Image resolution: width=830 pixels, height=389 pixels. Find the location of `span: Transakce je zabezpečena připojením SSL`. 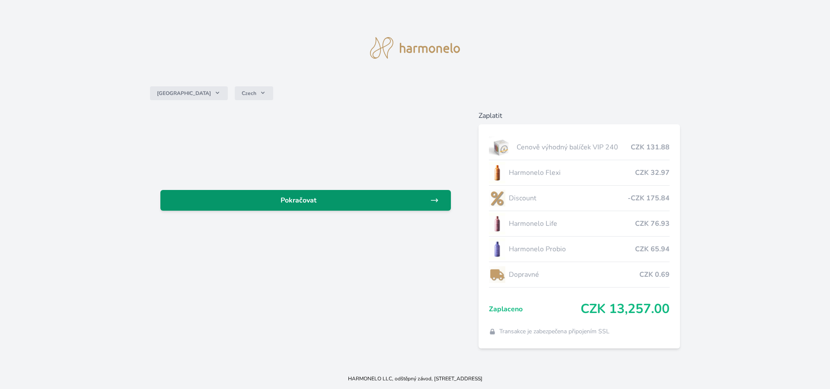

span: Transakce je zabezpečena připojením SSL is located at coordinates (554, 332).